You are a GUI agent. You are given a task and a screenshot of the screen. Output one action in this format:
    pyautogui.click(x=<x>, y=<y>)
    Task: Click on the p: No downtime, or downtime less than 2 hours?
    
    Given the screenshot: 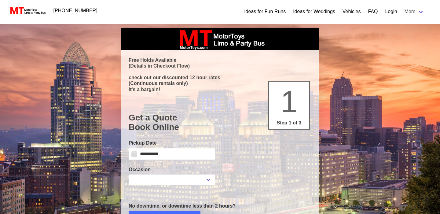 What is the action you would take?
    pyautogui.click(x=220, y=206)
    